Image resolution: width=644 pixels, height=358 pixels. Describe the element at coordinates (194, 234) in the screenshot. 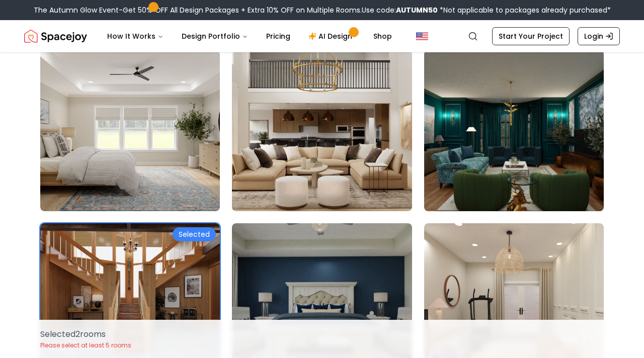

I see `div: Selected` at that location.